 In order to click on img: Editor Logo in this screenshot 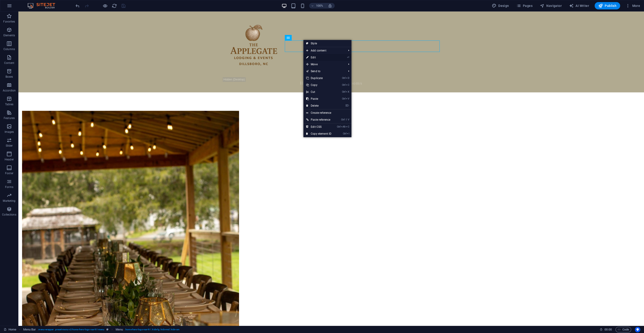, I will do `click(44, 6)`.